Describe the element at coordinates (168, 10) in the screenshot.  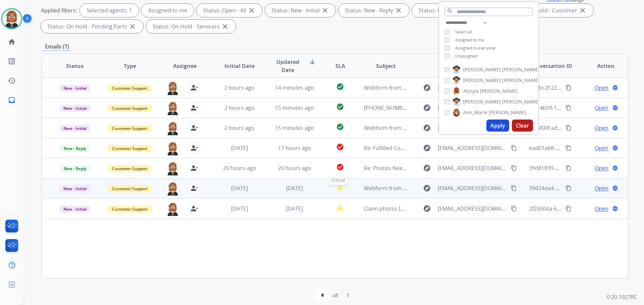
I see `div: Assigned to me` at that location.